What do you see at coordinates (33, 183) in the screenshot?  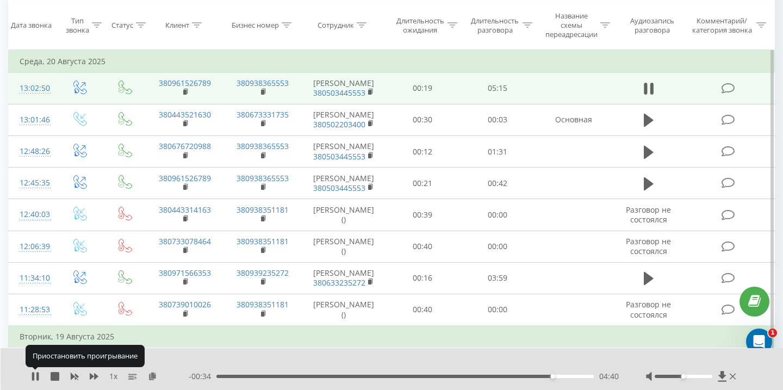 I see `div: 12:45:35` at bounding box center [33, 183].